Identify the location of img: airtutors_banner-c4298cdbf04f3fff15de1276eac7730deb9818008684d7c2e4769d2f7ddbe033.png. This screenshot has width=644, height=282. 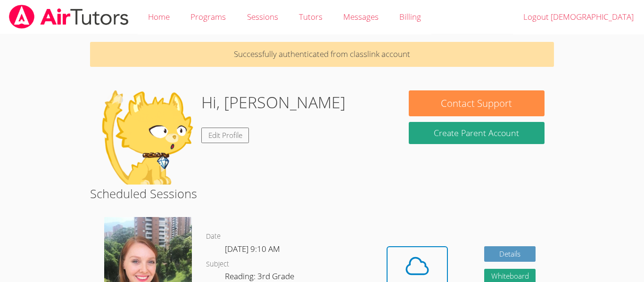
(69, 17).